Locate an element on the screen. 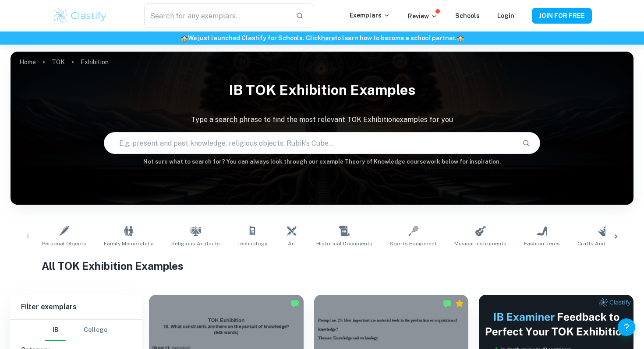 The width and height of the screenshot is (644, 349). span: Art is located at coordinates (292, 244).